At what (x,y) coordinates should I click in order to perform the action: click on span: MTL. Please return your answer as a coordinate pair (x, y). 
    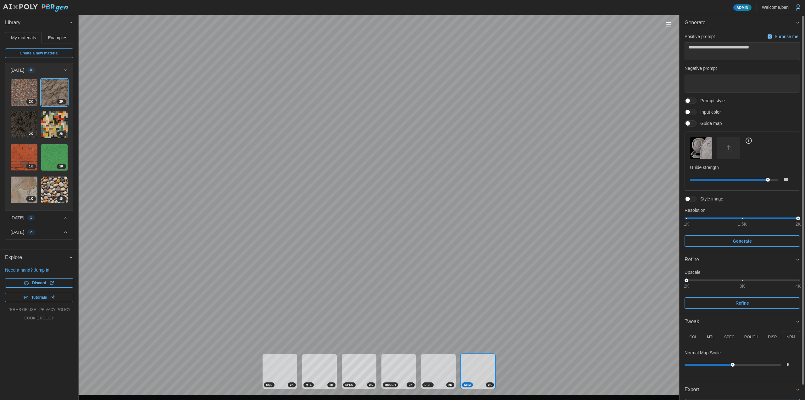
    Looking at the image, I should click on (309, 385).